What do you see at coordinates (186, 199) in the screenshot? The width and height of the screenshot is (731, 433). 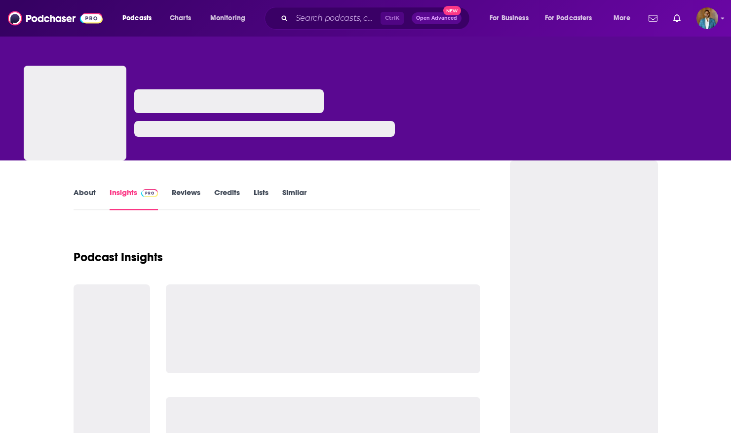 I see `a: Reviews` at bounding box center [186, 199].